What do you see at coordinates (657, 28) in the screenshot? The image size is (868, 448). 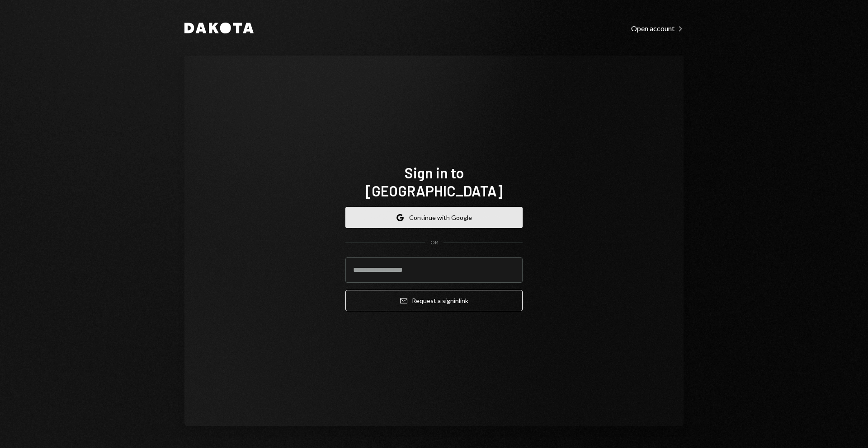 I see `a: Open account` at bounding box center [657, 28].